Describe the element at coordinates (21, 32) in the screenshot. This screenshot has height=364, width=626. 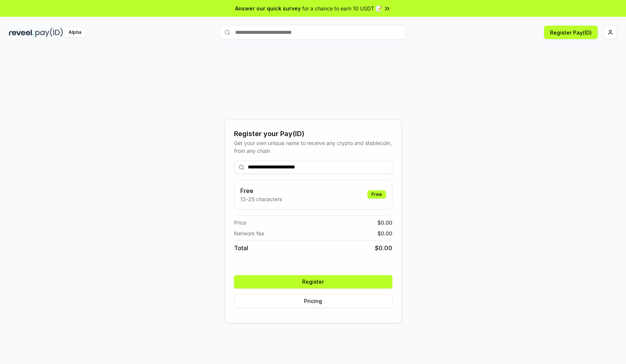
I see `img: reveel_dark` at that location.